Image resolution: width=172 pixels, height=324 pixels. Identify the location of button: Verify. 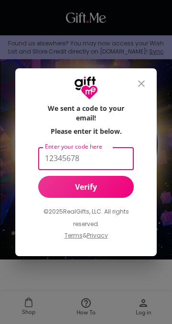
(86, 187).